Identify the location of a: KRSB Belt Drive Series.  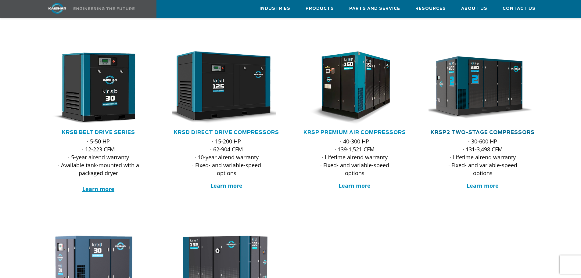
(99, 132).